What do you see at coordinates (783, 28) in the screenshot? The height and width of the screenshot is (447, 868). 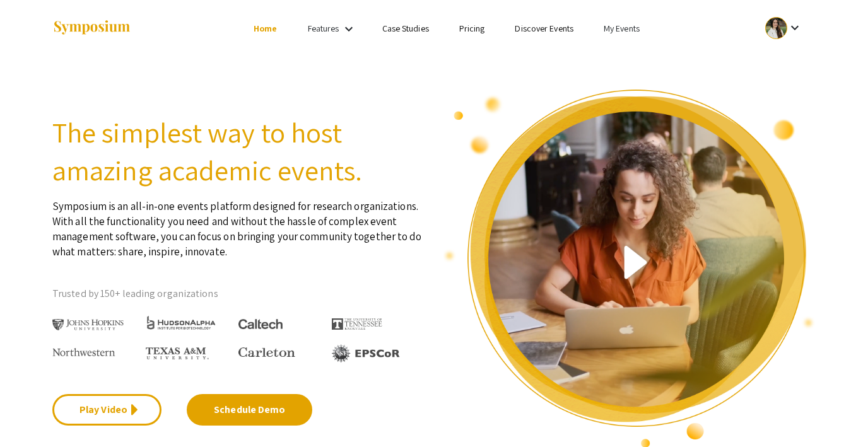 I see `button: Expand account dropdown` at bounding box center [783, 28].